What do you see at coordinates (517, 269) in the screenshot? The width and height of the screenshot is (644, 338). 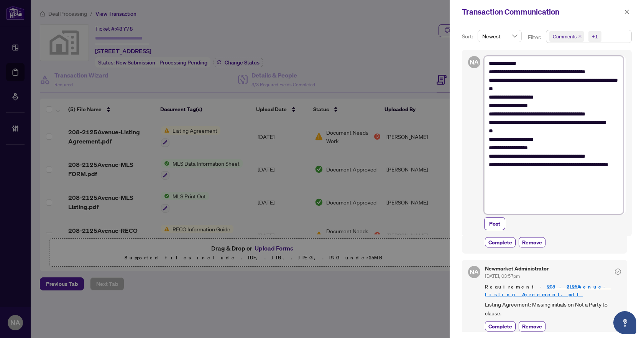 I see `h5: Newmarket Administrator` at bounding box center [517, 269].